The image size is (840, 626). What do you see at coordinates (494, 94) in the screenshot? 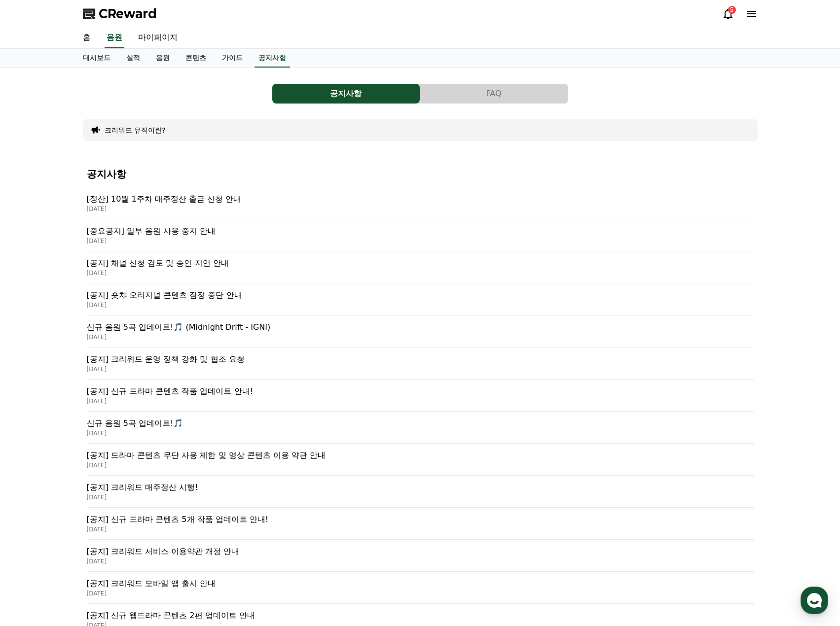
I see `button: FAQ` at bounding box center [494, 94].